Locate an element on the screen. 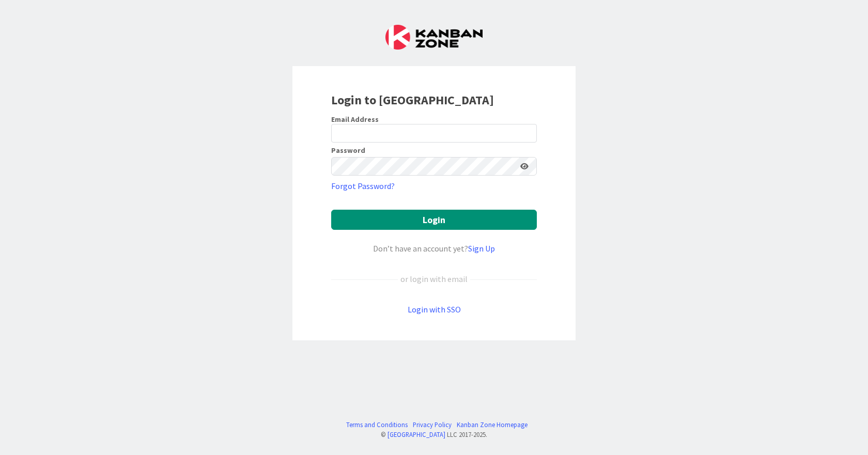 The image size is (868, 455). div: © LLC 2017- 2025 . is located at coordinates (434, 435).